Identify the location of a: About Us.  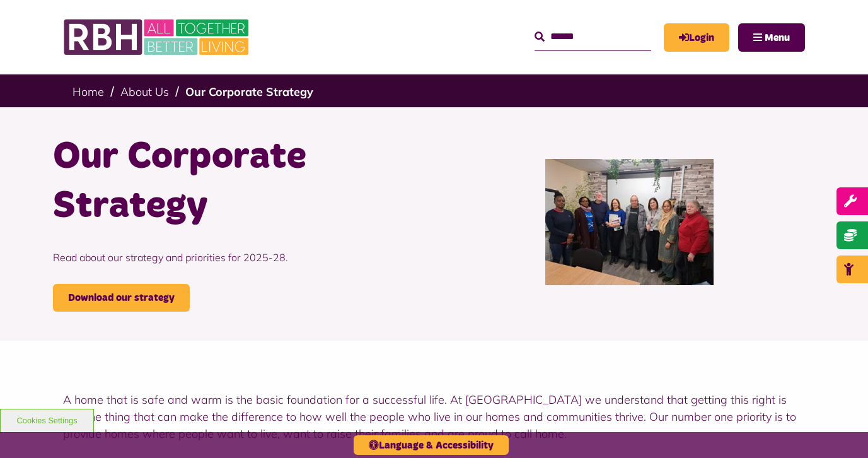
(144, 91).